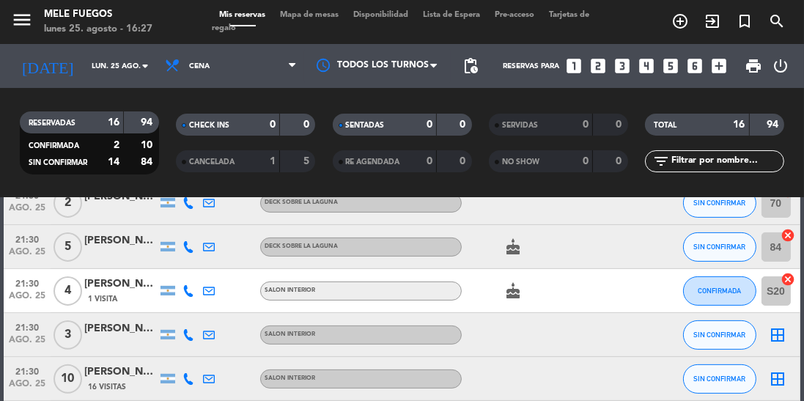 The width and height of the screenshot is (804, 401). I want to click on span: TOTAL, so click(665, 125).